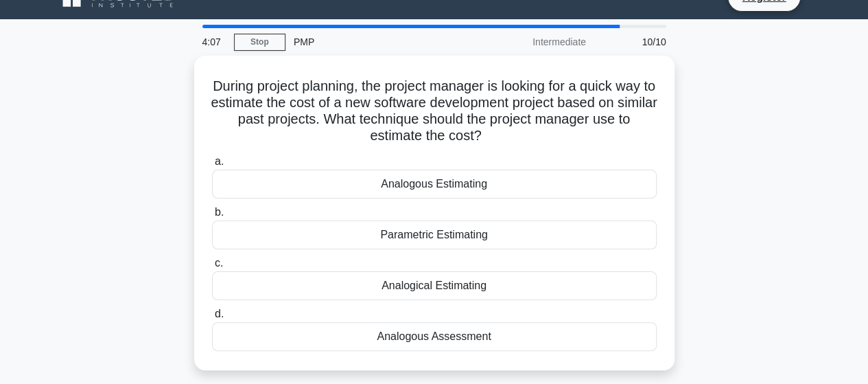  Describe the element at coordinates (434, 111) in the screenshot. I see `h5: During project planning, the project manager is looking for a quick way to estimate the cost of a...` at that location.